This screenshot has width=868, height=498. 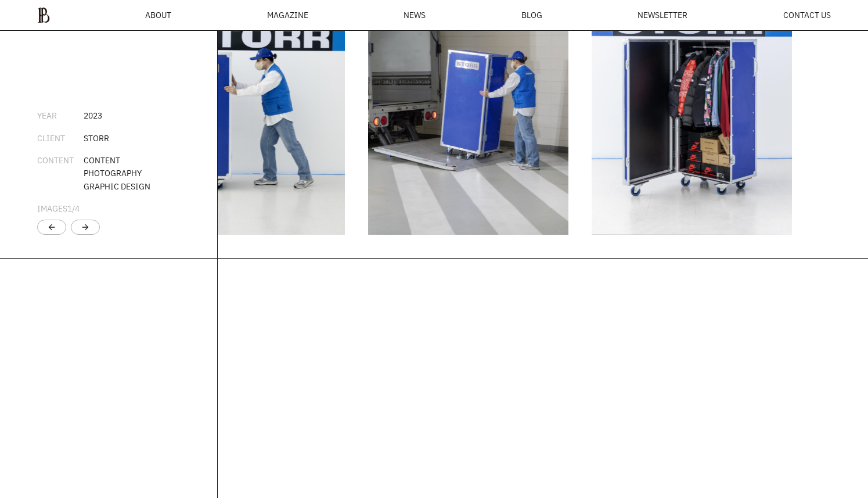 What do you see at coordinates (77, 208) in the screenshot?
I see `span: 4` at bounding box center [77, 208].